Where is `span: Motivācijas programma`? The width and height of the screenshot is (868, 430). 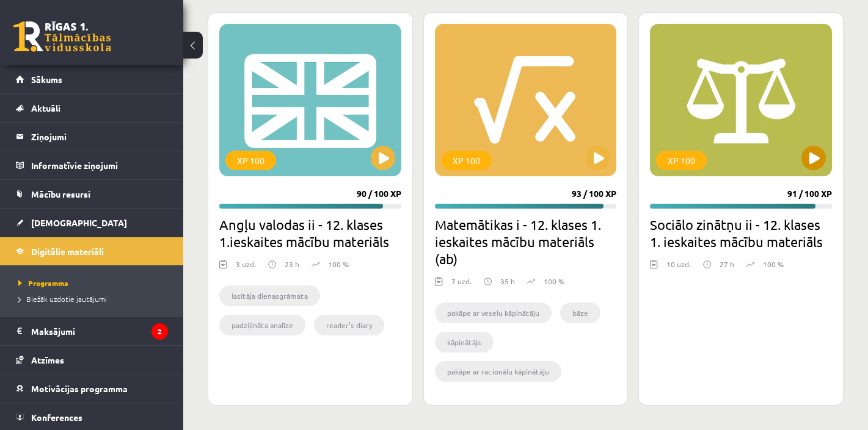 span: Motivācijas programma is located at coordinates (80, 389).